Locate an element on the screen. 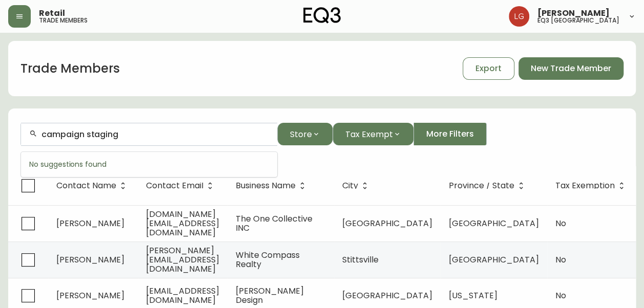 This screenshot has width=644, height=308. img: da6fc1c196b8cb7038979a7df6c040e1 is located at coordinates (519, 16).